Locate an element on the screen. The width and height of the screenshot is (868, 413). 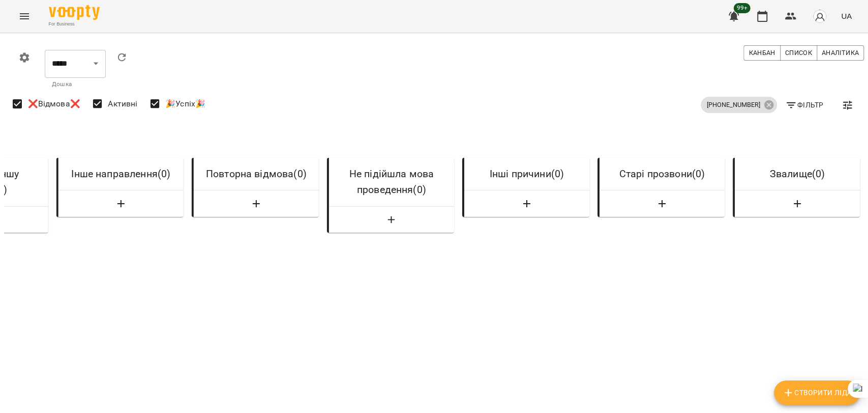
h6: Повторна відмова ( 0 ) is located at coordinates (257, 174).